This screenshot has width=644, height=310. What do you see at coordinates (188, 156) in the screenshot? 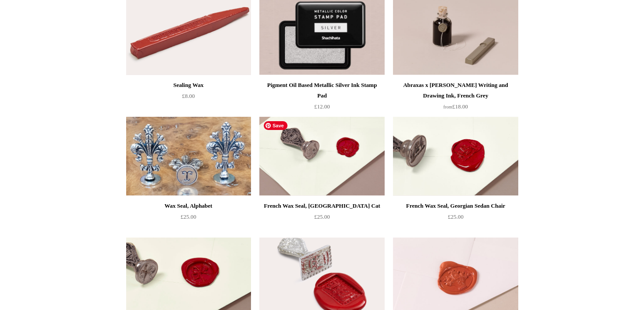
I see `a: Wax Seal, Alphabet Wax Seal, Alphabet` at bounding box center [188, 156].